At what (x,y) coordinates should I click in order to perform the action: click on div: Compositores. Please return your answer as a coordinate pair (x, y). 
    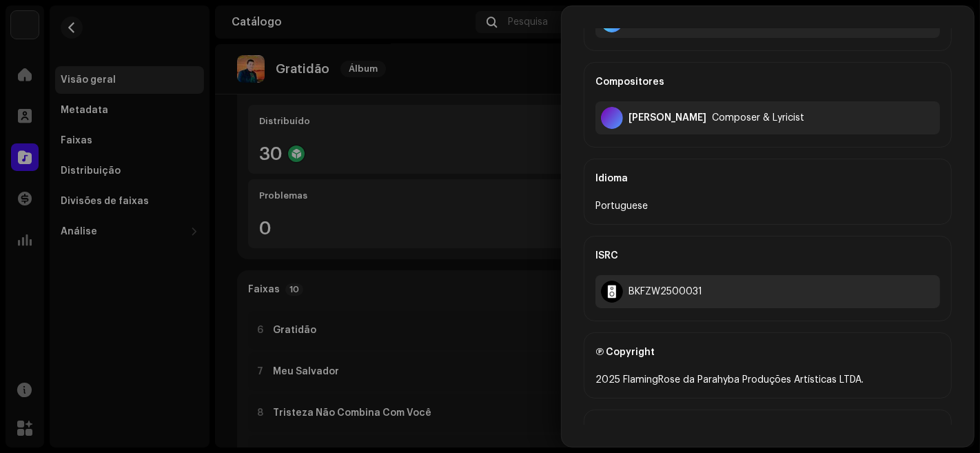
    Looking at the image, I should click on (768, 82).